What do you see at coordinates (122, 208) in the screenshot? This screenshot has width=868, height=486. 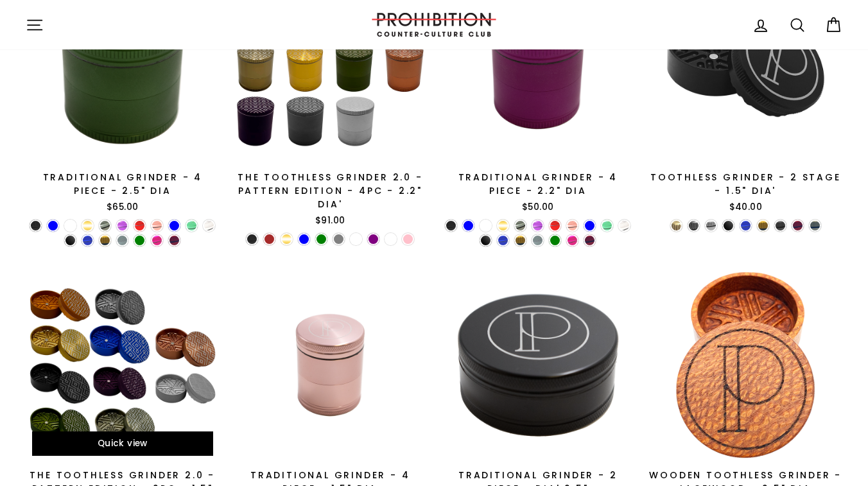 I see `div: $65.00` at bounding box center [122, 208].